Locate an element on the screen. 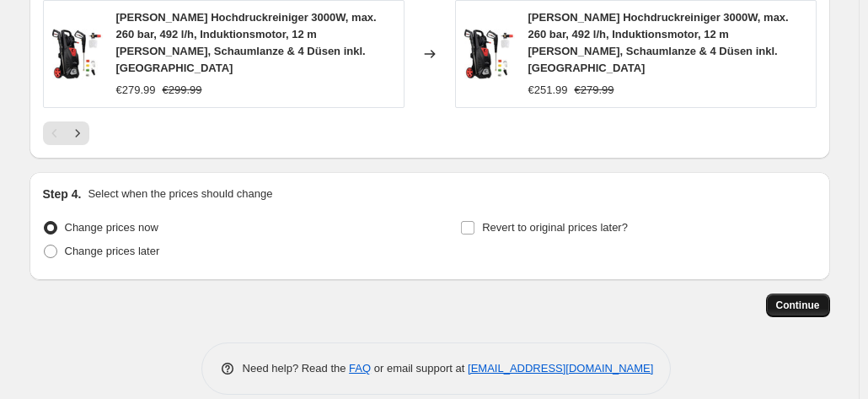 This screenshot has width=868, height=399. button: Next is located at coordinates (77, 134).